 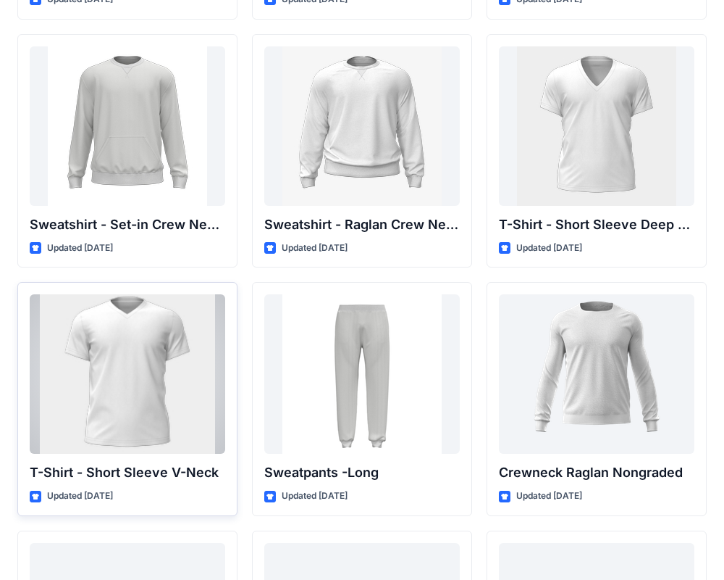 I want to click on p: Sweatshirt - Raglan Crew Neck, so click(x=362, y=225).